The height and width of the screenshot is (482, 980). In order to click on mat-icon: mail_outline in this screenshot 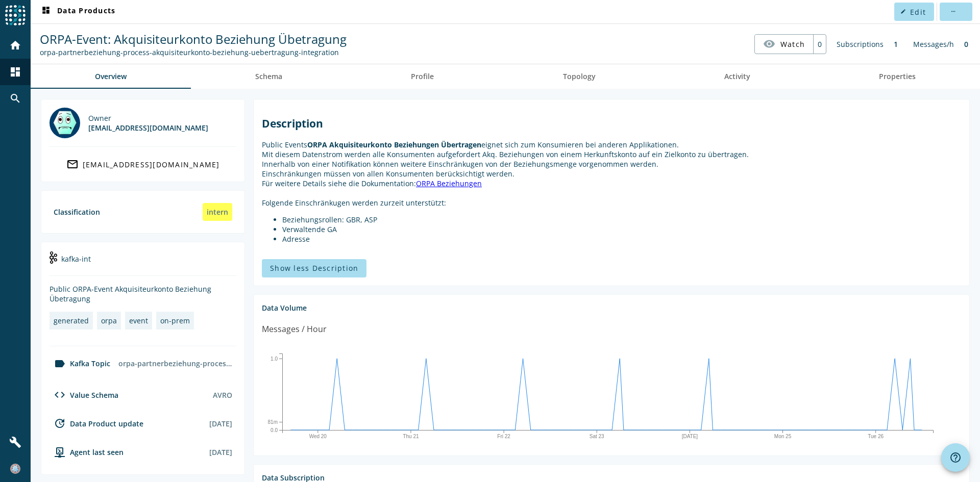, I will do `click(72, 164)`.